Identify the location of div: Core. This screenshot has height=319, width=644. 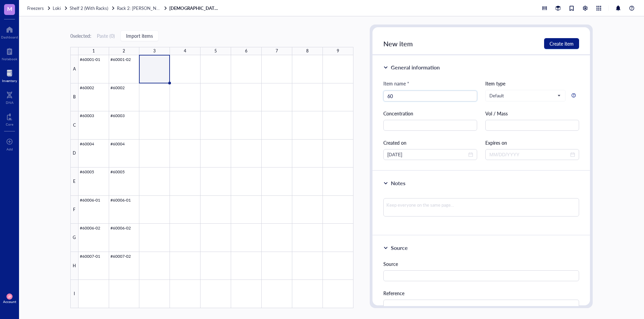
(10, 124).